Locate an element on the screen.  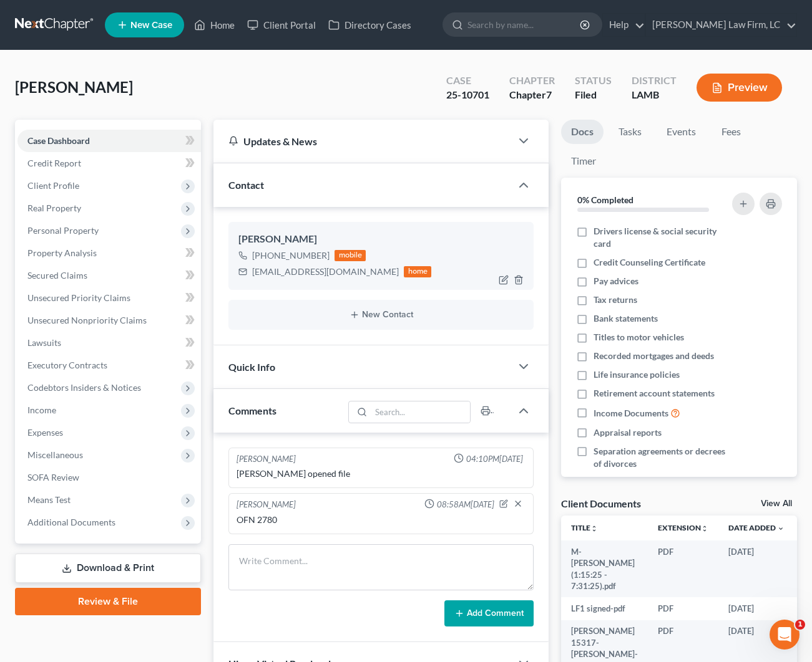
td: LF1 signed-pdf is located at coordinates (604, 609).